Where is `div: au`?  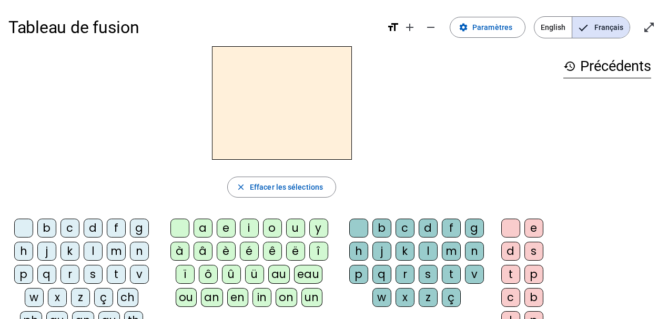 div: au is located at coordinates (279, 274).